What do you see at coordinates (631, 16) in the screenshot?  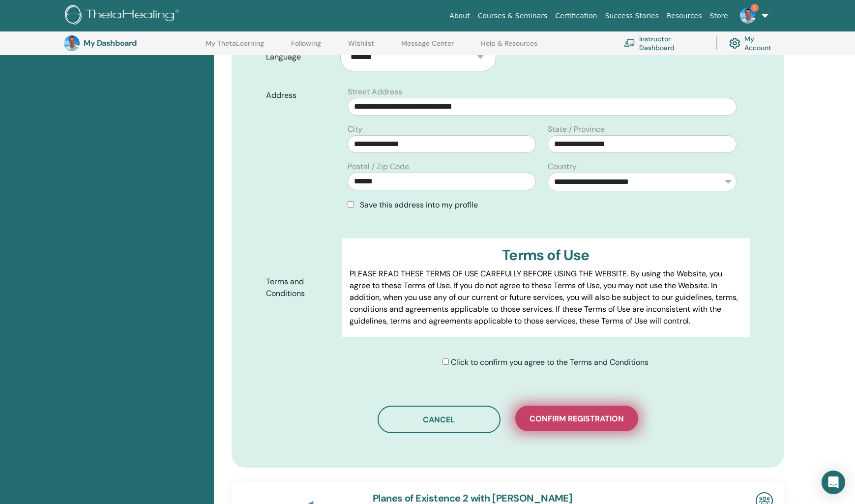 I see `a: Success Stories` at bounding box center [631, 16].